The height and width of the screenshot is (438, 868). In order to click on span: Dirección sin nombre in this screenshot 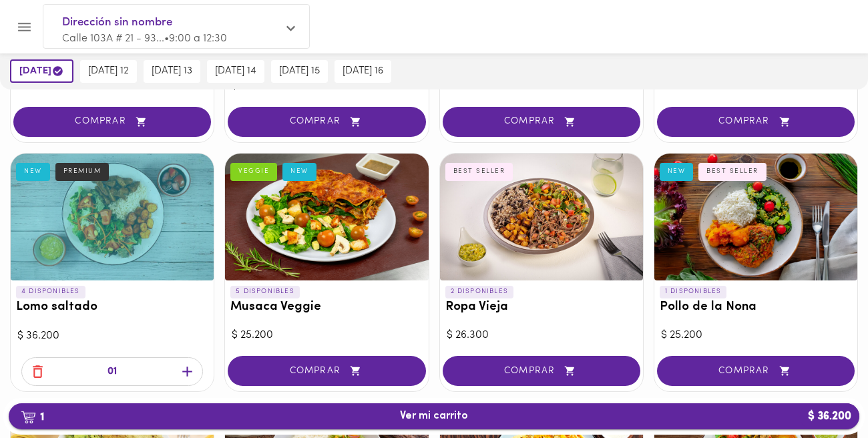, I will do `click(169, 23)`.